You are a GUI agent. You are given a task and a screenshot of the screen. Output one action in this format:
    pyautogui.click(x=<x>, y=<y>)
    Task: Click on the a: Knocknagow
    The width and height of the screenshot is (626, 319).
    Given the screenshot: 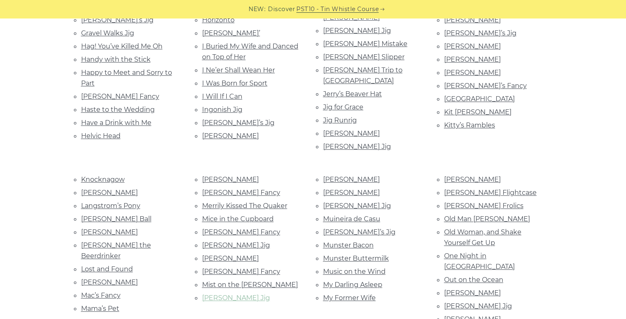 What is the action you would take?
    pyautogui.click(x=103, y=179)
    